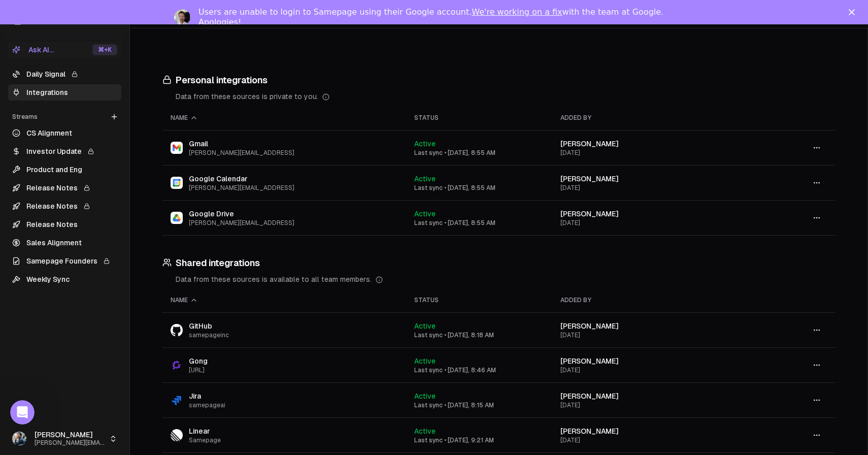 The width and height of the screenshot is (868, 455). I want to click on div: Streams, so click(64, 117).